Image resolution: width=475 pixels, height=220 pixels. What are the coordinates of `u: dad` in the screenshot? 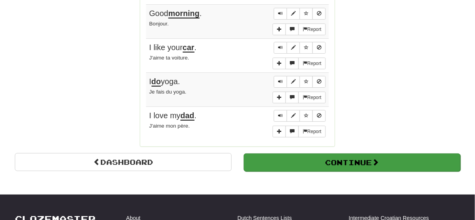 It's located at (188, 116).